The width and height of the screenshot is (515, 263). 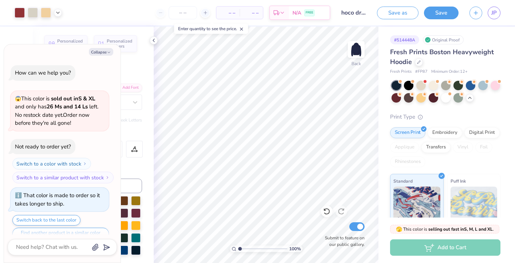 I want to click on div: How can we help you?, so click(x=43, y=73).